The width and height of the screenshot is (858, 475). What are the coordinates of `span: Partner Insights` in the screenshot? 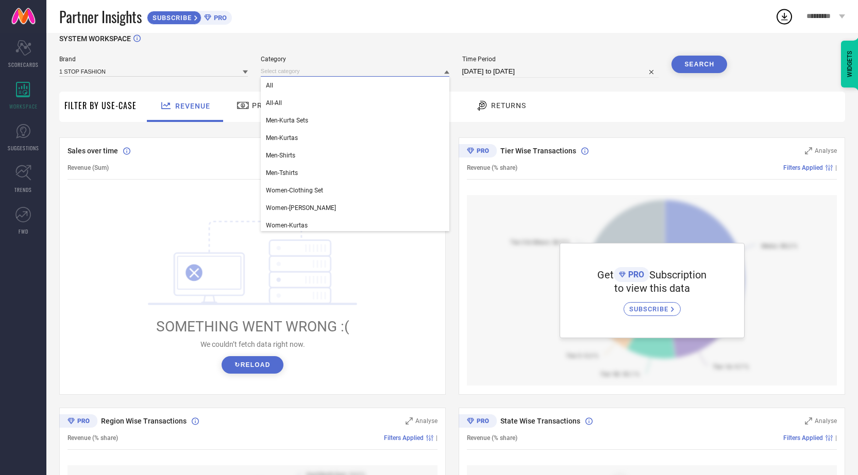 It's located at (100, 16).